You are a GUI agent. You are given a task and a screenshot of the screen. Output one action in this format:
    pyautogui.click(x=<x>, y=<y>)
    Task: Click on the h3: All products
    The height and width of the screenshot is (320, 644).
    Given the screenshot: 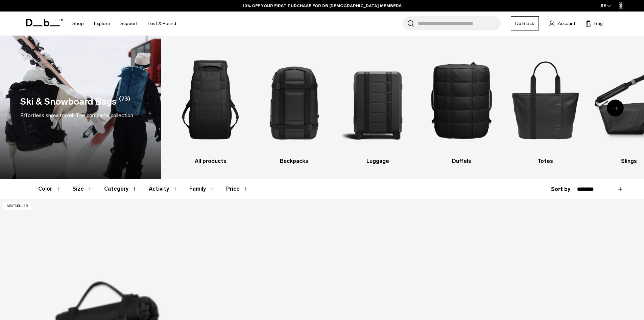 What is the action you would take?
    pyautogui.click(x=210, y=161)
    